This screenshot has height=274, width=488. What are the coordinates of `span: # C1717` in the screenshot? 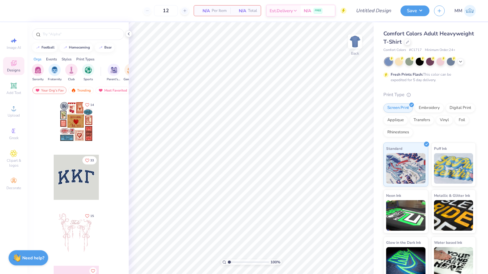 It's located at (416, 50).